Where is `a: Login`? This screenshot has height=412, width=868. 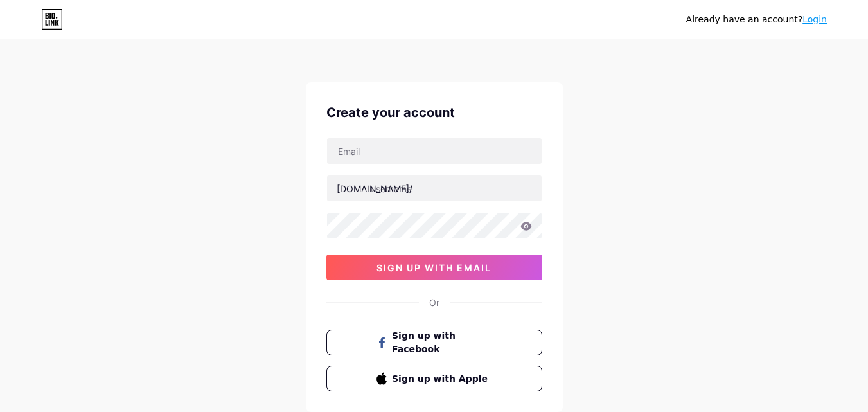 a: Login is located at coordinates (815, 20).